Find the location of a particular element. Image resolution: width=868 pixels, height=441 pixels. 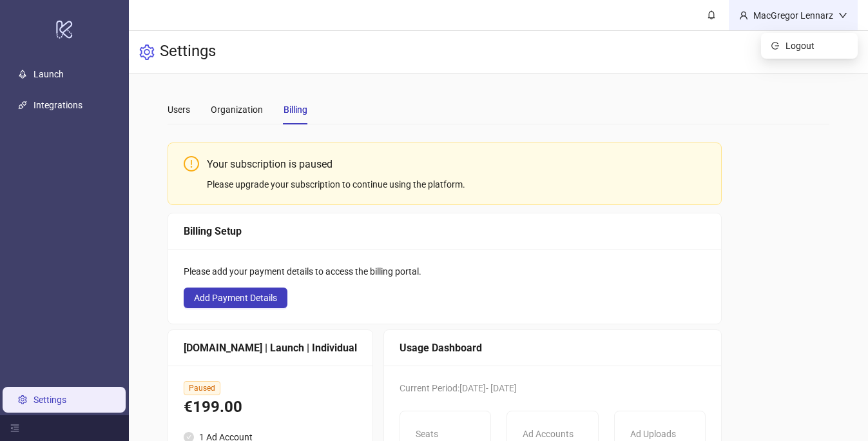

span: exclamation-circle is located at coordinates (191, 164).